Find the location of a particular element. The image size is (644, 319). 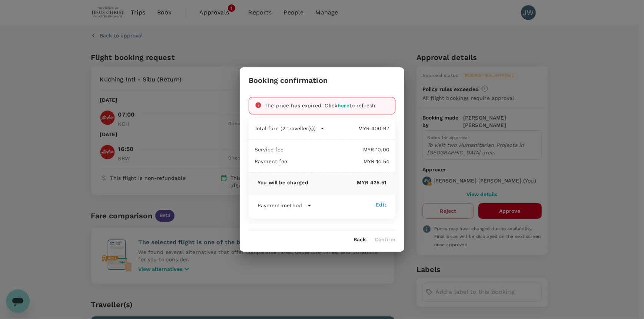

button: Back is located at coordinates (359, 240).